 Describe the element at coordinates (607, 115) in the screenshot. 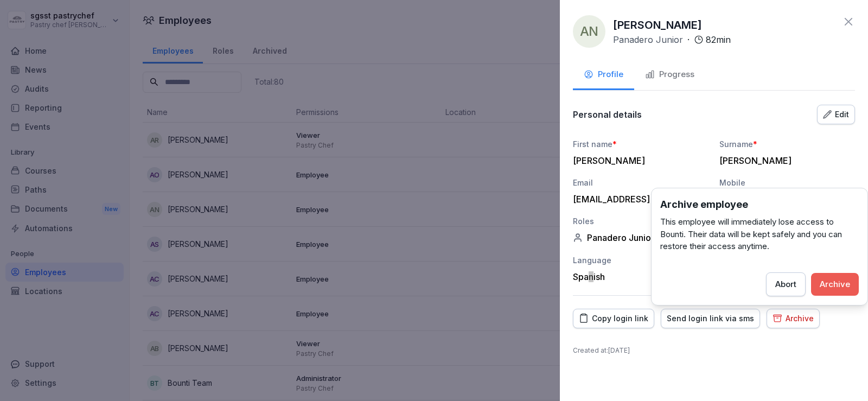

I see `p: Personal details` at that location.